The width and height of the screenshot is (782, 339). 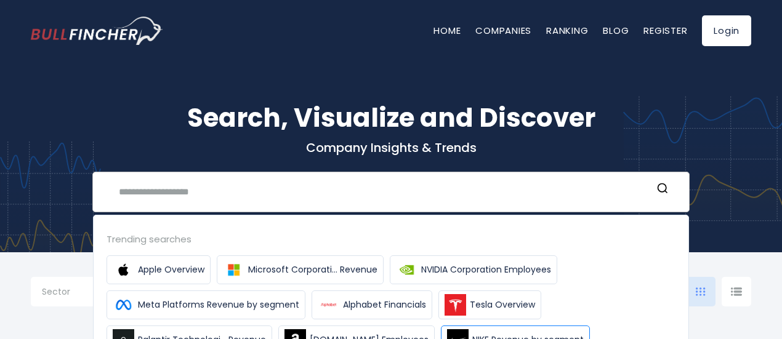 What do you see at coordinates (81, 293) in the screenshot?
I see `input: Selection` at bounding box center [81, 293].